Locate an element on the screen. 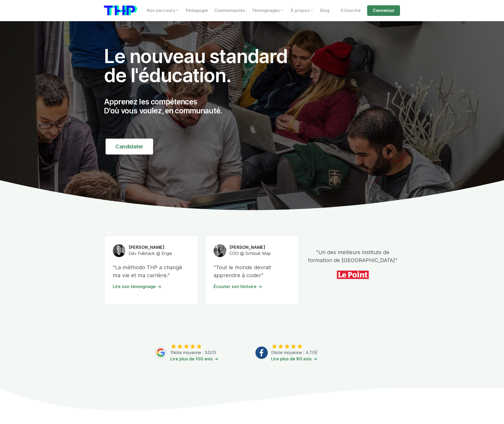  p: "La méthodo THP a changé ma vie et ma carrière." is located at coordinates (151, 272).